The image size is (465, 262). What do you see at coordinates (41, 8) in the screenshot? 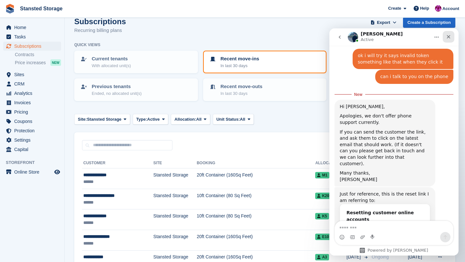
I see `a: Stansted Storage` at bounding box center [41, 8].